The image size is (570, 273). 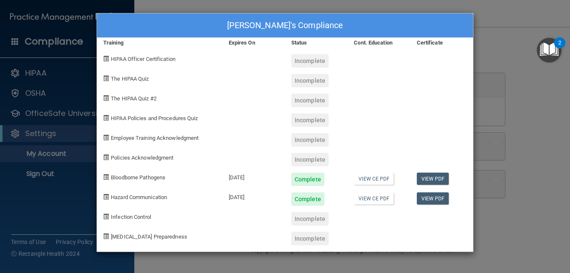 I want to click on div: Training, so click(x=159, y=43).